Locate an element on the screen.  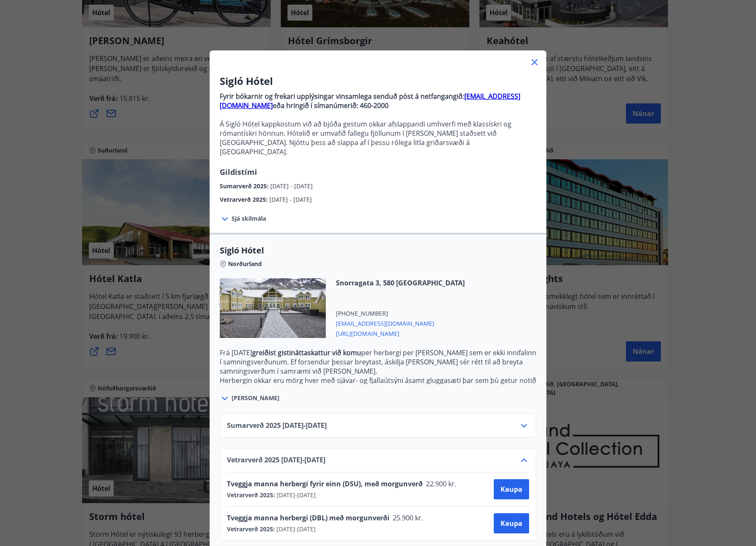
h3: Sigló Hótel is located at coordinates (378, 81).